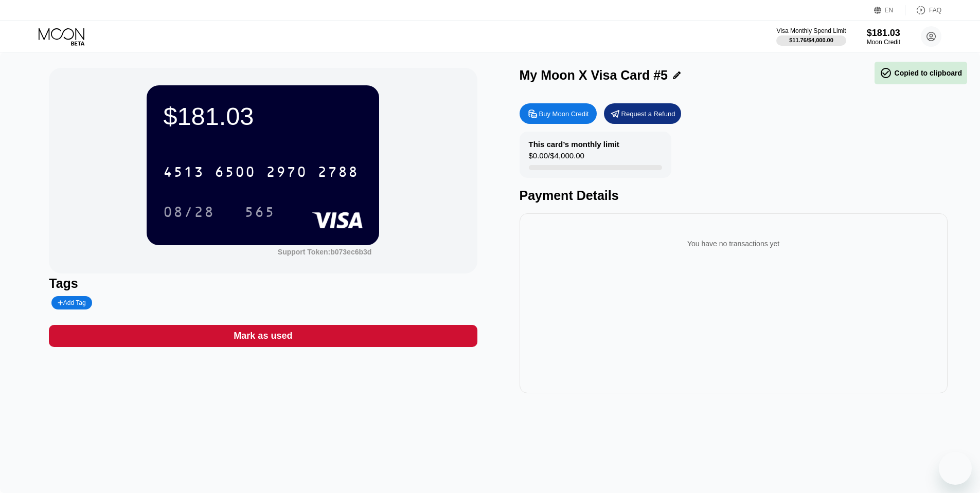  I want to click on div: Support Token:b073ec6b3d, so click(325, 251).